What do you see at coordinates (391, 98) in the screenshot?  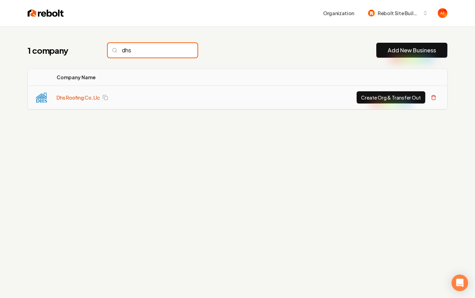 I see `button: Create Org & Transfer Out` at bounding box center [391, 98].